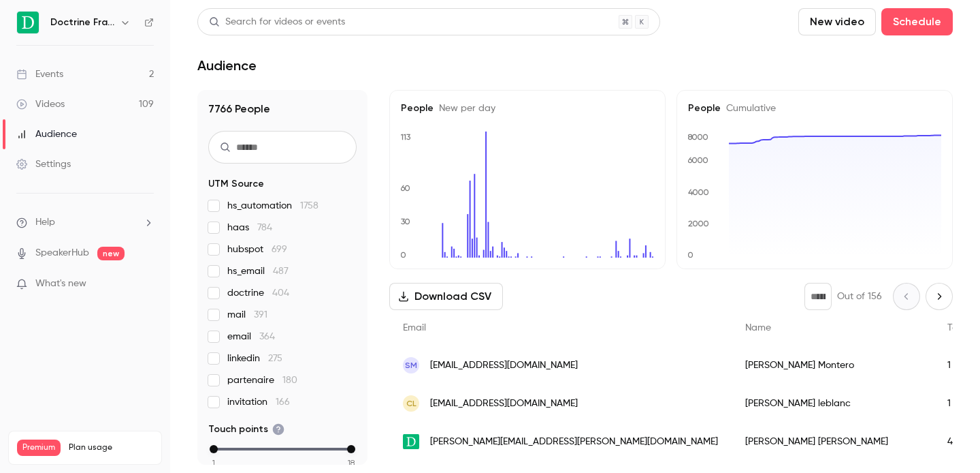  I want to click on span: partenaire, so click(263, 380).